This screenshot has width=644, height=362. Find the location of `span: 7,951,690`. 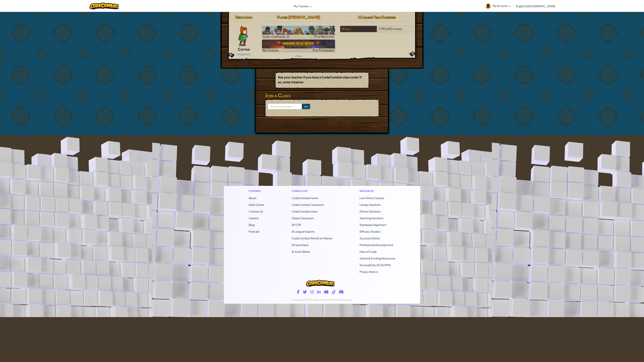

span: 7,951,690 is located at coordinates (385, 29).